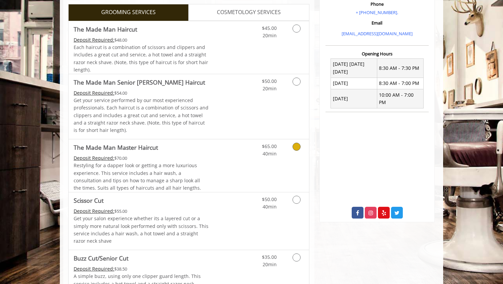 This screenshot has height=284, width=503. I want to click on span: $35.00, so click(269, 257).